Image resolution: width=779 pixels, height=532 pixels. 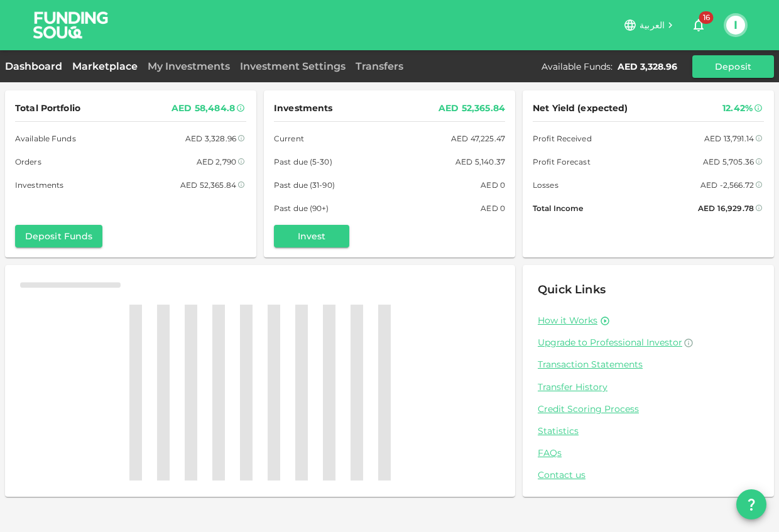 I want to click on span: Upgrade to Professional Investor, so click(x=610, y=342).